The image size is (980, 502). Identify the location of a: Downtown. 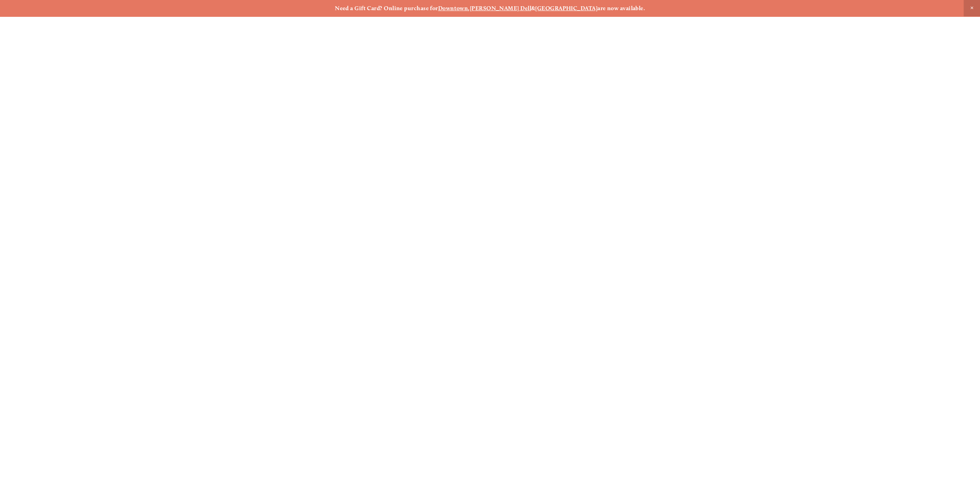
(453, 8).